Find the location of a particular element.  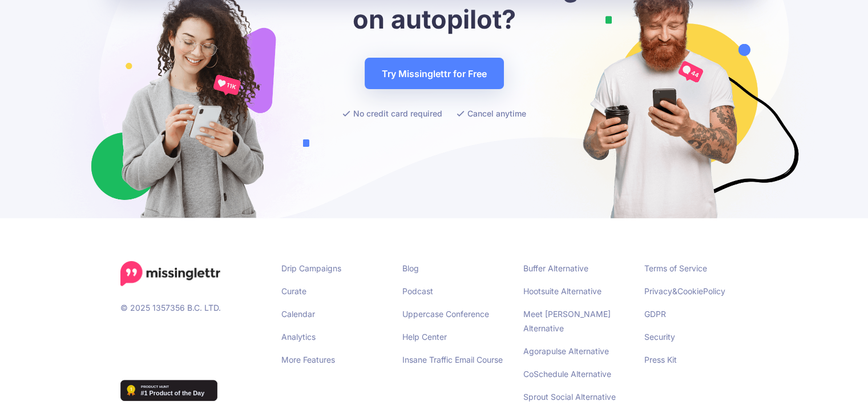

a: Uppercase Conference is located at coordinates (446, 313).